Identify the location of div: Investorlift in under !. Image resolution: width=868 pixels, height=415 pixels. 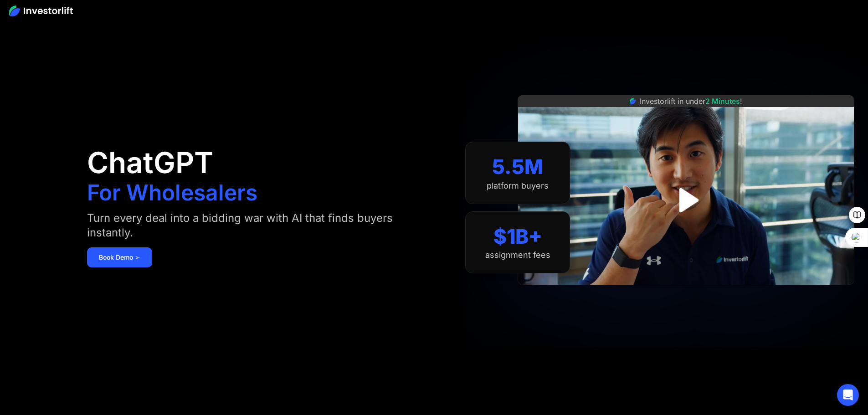
(691, 101).